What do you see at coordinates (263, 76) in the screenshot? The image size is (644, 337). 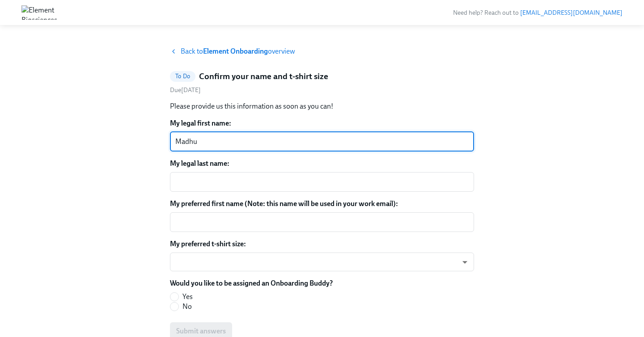 I see `h5: Confirm your name and t-shirt size` at bounding box center [263, 76].